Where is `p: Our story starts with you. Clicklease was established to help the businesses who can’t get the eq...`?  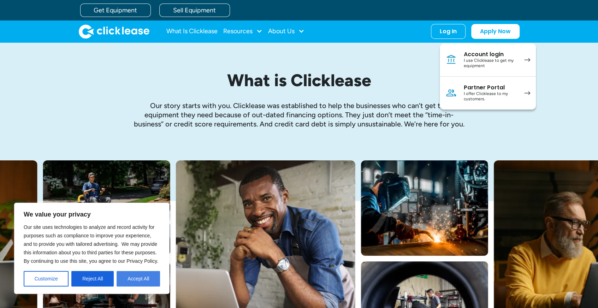
p: Our story starts with you. Clicklease was established to help the businesses who can’t get the eq... is located at coordinates (299, 115).